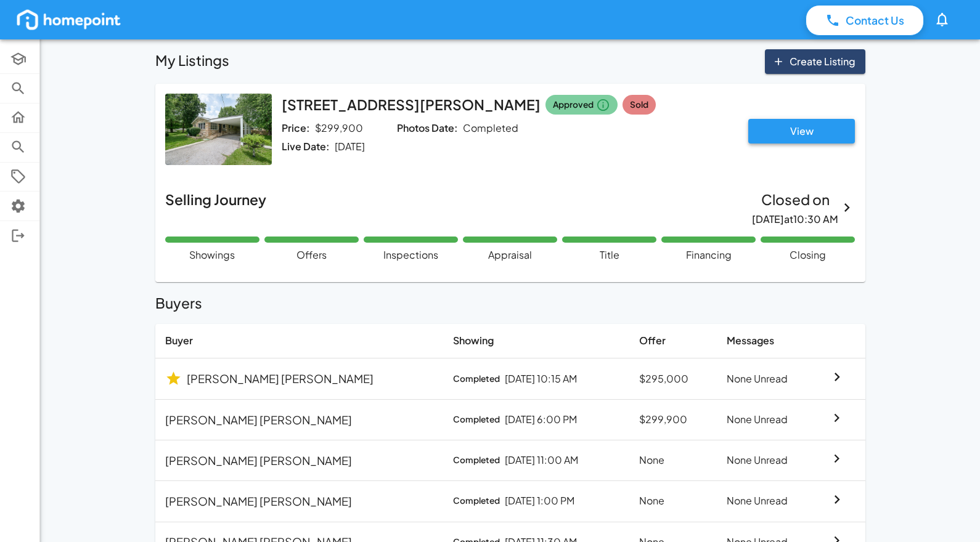  What do you see at coordinates (609, 250) in the screenshot?
I see `div: Title company details are complete. We can proceed with the next steps.` at bounding box center [609, 250].